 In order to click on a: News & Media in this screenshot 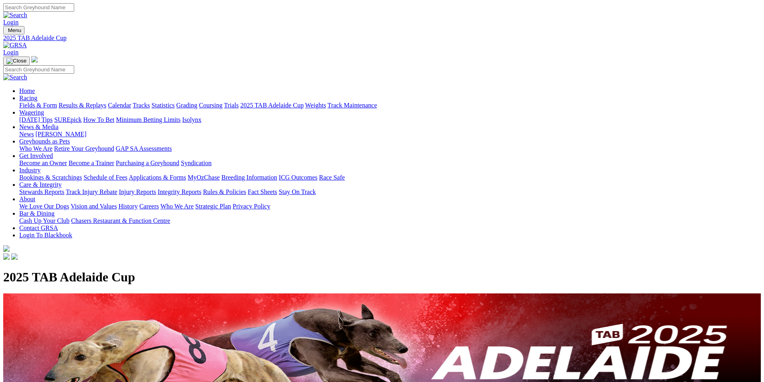, I will do `click(39, 127)`.